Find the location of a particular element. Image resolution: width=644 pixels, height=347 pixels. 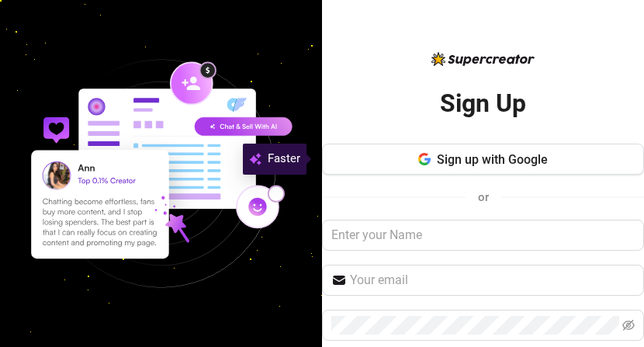

span: eye-invisible is located at coordinates (628, 325).